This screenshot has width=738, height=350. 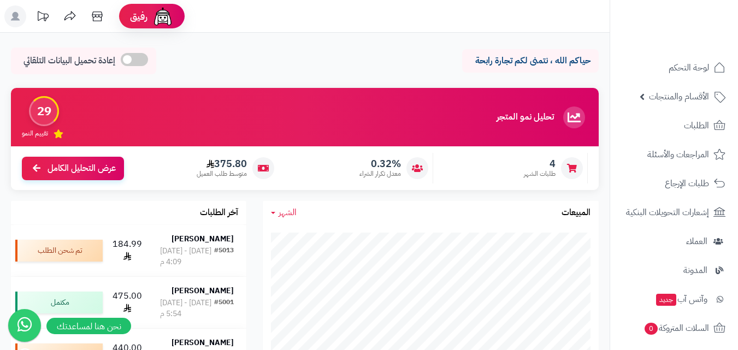 What do you see at coordinates (696, 126) in the screenshot?
I see `span: الطلبات` at bounding box center [696, 126].